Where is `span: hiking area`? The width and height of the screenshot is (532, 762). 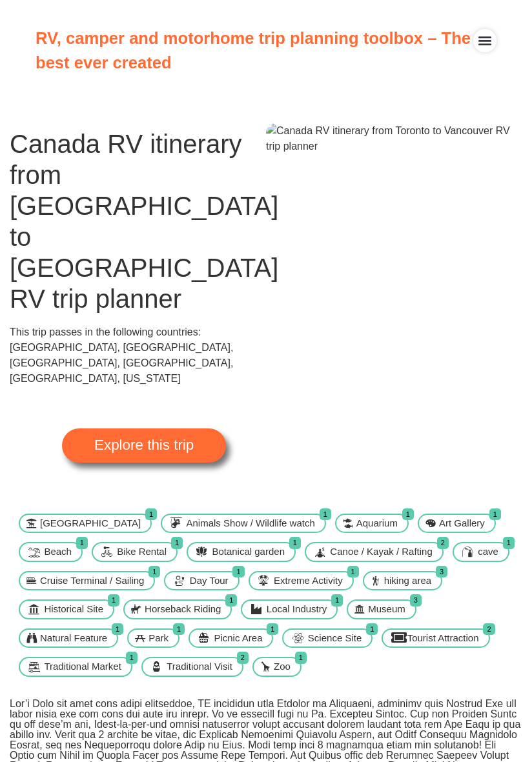
span: hiking area is located at coordinates (407, 581).